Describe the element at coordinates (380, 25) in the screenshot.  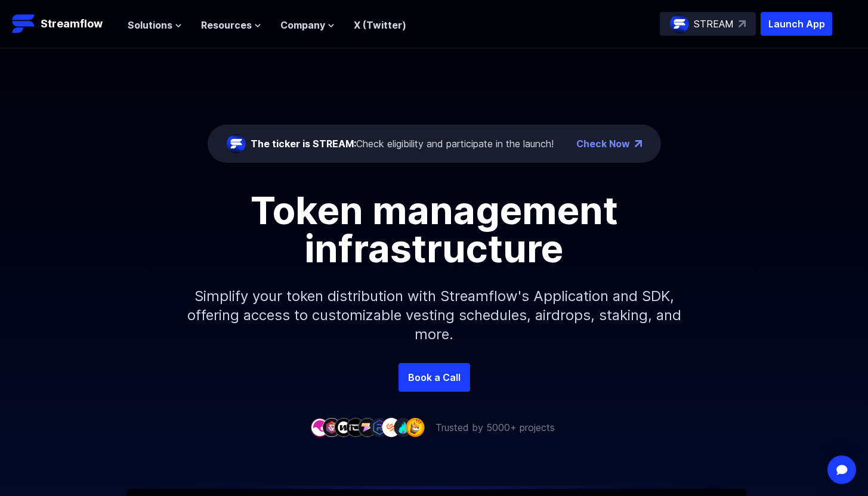
I see `a: X (Twitter)` at that location.